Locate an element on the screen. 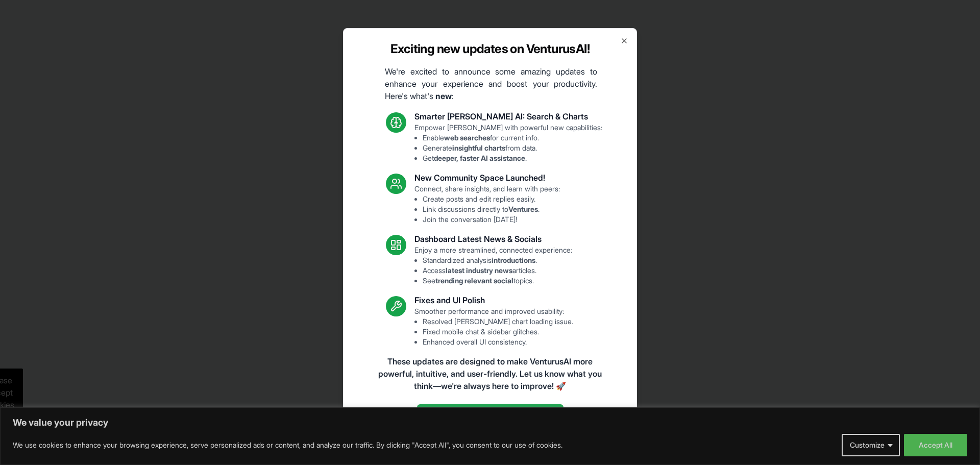  li: Access articles. is located at coordinates (497, 271).